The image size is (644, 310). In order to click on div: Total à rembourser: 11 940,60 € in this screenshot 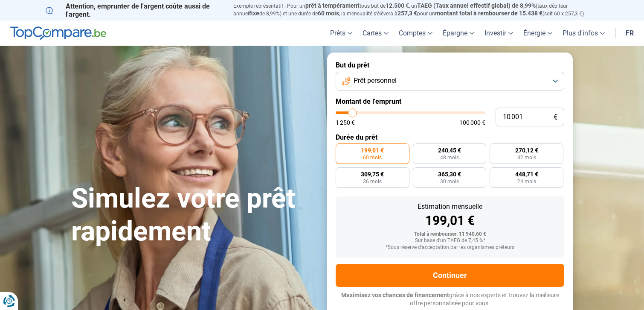, I will do `click(450, 234)`.